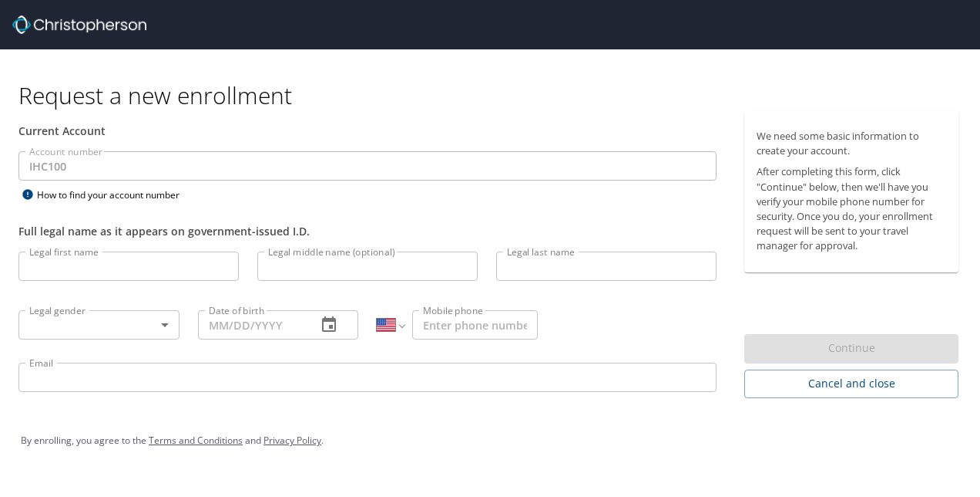  What do you see at coordinates (79, 25) in the screenshot?
I see `img: cbt logo` at bounding box center [79, 25].